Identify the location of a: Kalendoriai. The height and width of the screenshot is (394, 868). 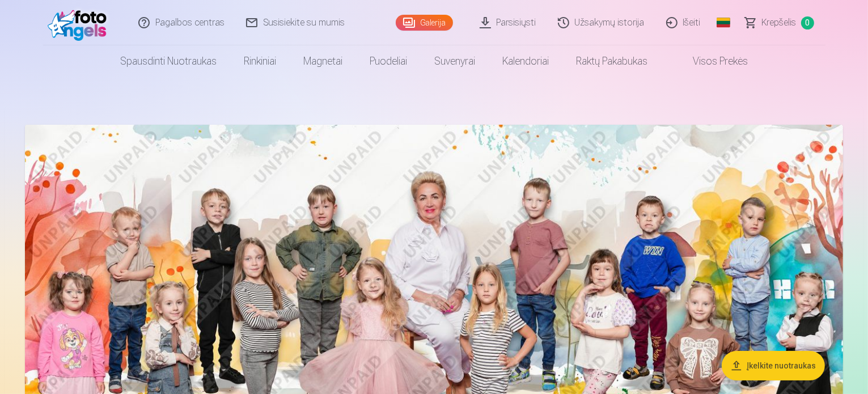
(526, 61).